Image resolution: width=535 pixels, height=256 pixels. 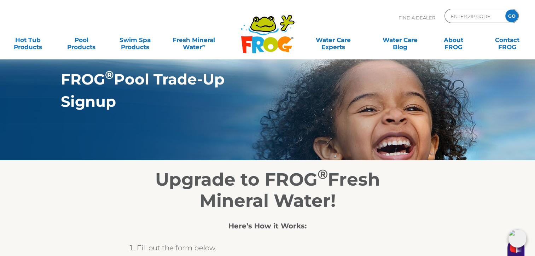 What do you see at coordinates (267, 226) in the screenshot?
I see `strong: Here’s How it Works:` at bounding box center [267, 226].